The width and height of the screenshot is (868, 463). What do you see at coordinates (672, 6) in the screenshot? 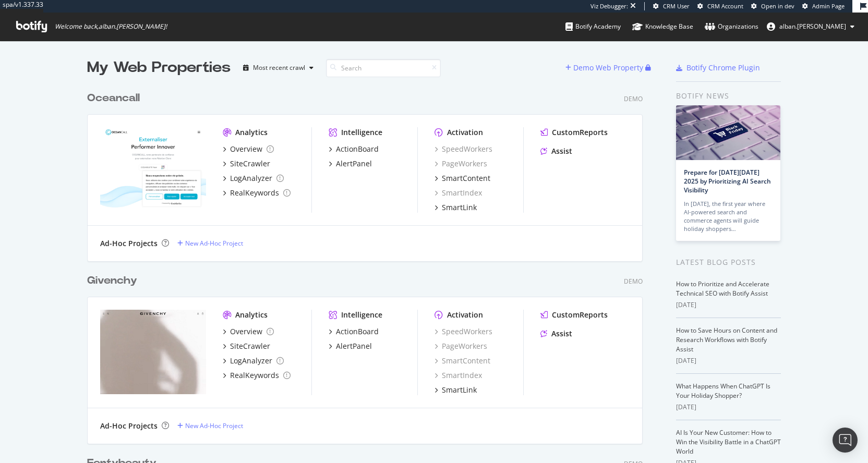
I see `a: CRM User` at bounding box center [672, 6].